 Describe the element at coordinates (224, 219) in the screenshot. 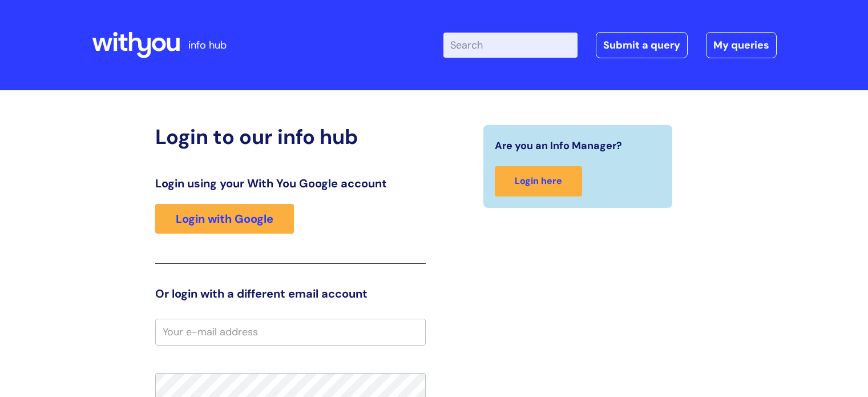

I see `a: Login with Google` at that location.